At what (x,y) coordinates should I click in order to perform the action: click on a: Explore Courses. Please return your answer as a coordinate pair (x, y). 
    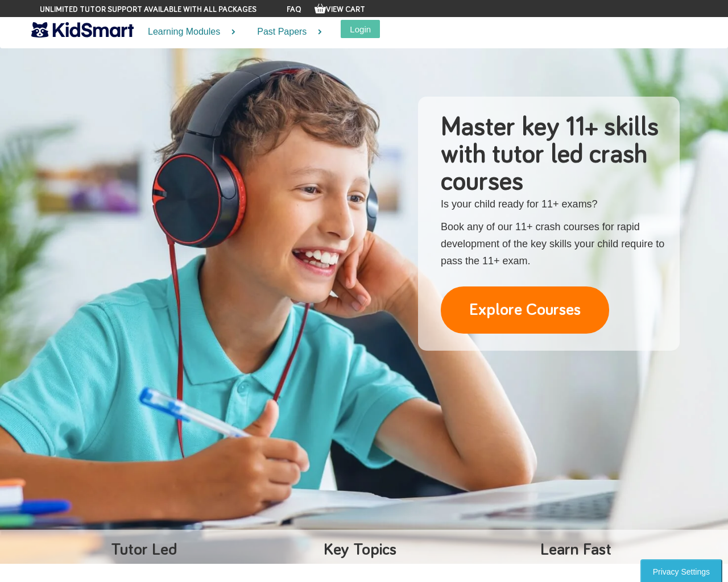
    Looking at the image, I should click on (525, 310).